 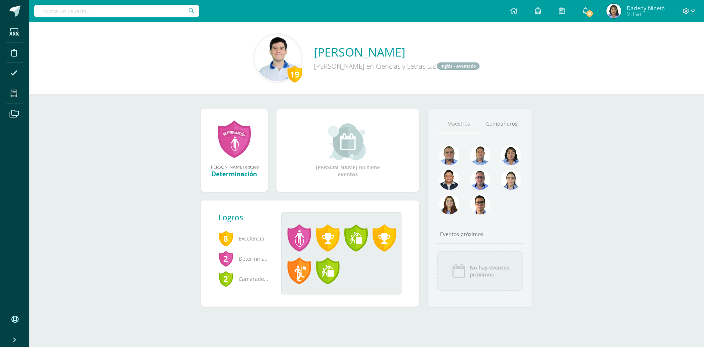 What do you see at coordinates (646, 14) in the screenshot?
I see `span: Mi Perfil` at bounding box center [646, 14].